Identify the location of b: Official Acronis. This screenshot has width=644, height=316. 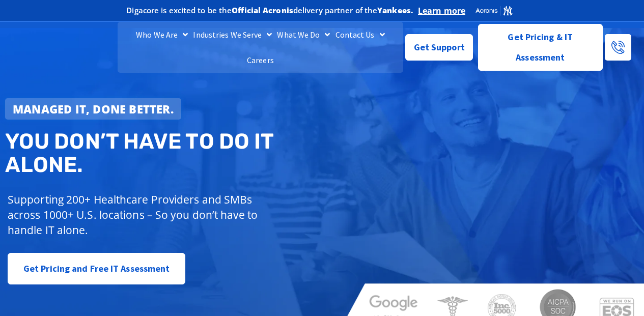
(262, 10).